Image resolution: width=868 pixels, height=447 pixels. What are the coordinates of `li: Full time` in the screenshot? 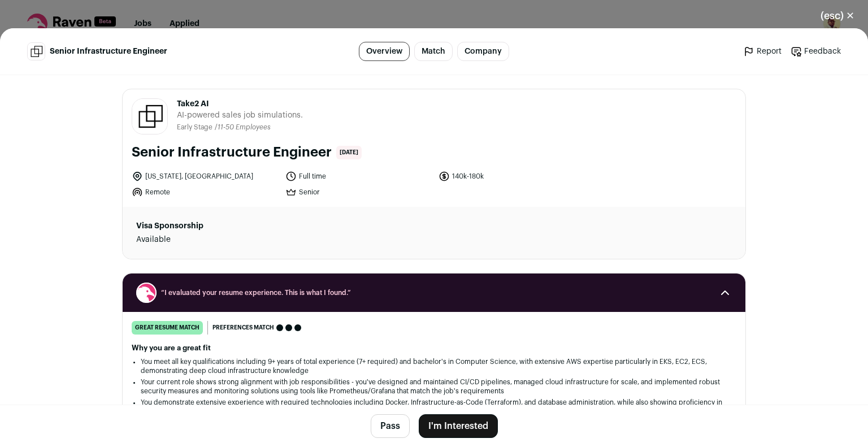 It's located at (359, 176).